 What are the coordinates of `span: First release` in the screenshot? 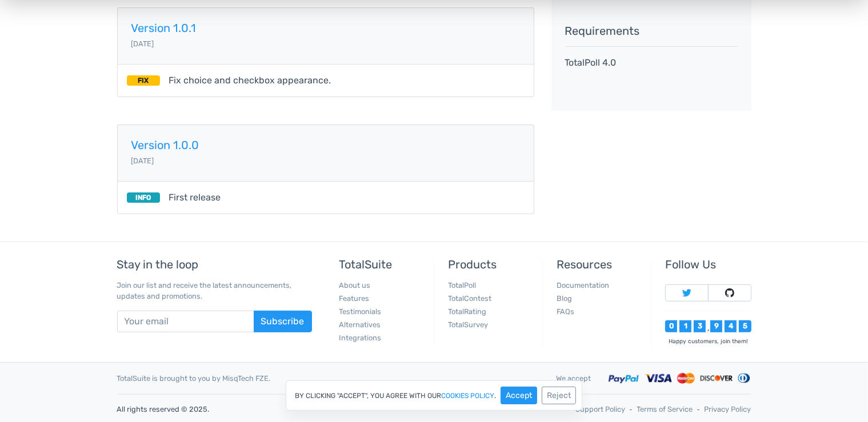 It's located at (195, 198).